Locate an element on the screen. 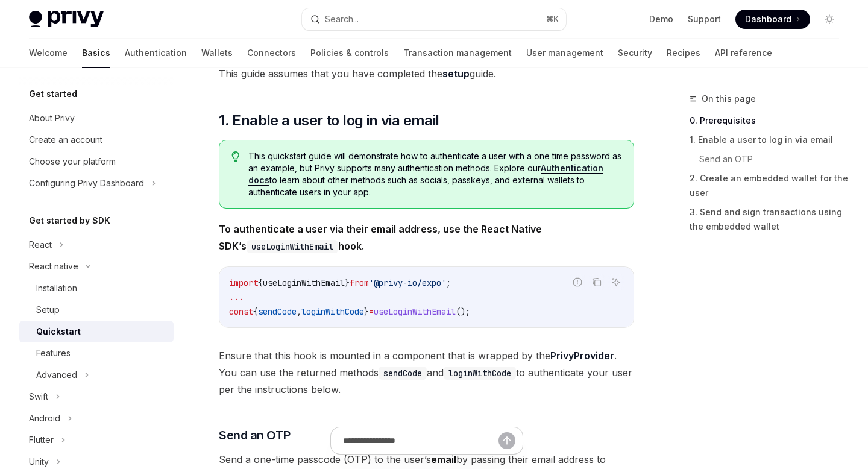 The width and height of the screenshot is (868, 469). a: 1. Enable a user to log in via email is located at coordinates (769, 140).